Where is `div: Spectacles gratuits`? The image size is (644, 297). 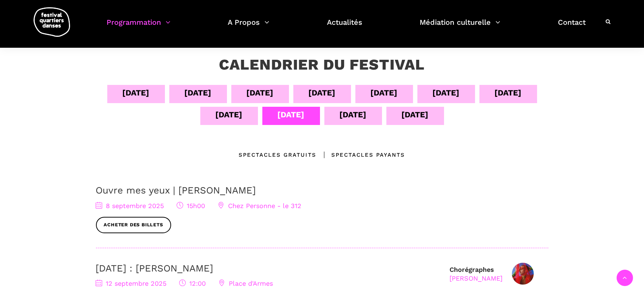
div: Spectacles gratuits is located at coordinates (277, 155).